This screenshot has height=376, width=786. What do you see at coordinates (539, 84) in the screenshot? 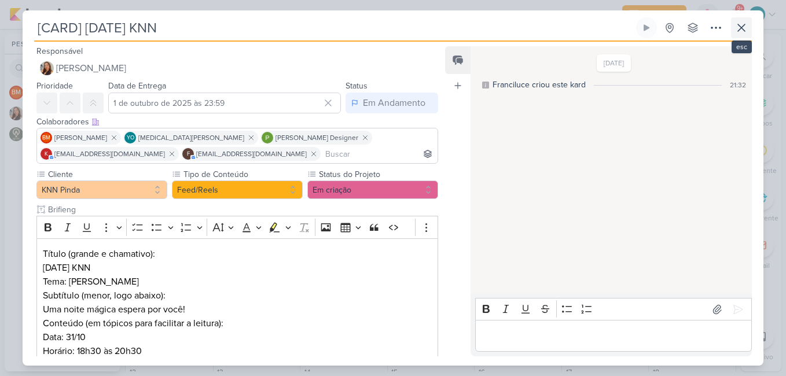
I see `div: Franciluce criou este kard` at bounding box center [539, 84].